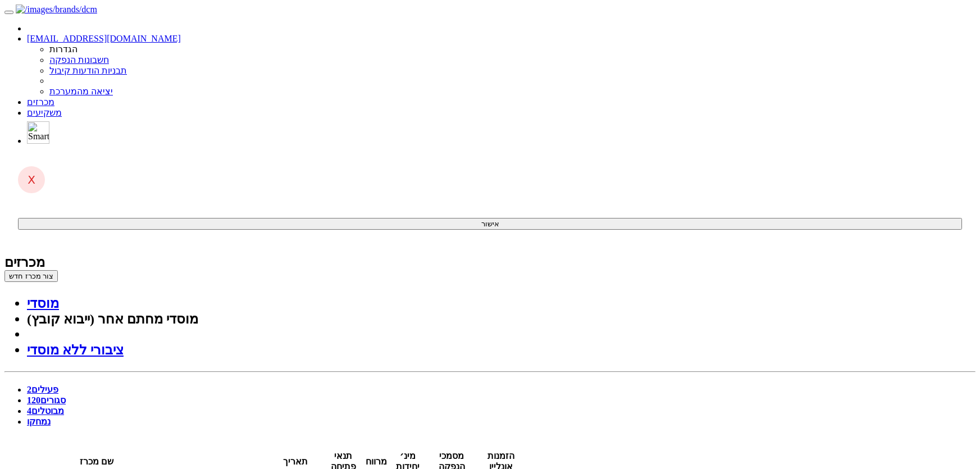 The image size is (980, 469). What do you see at coordinates (39, 421) in the screenshot?
I see `a: נמחקו` at bounding box center [39, 421].